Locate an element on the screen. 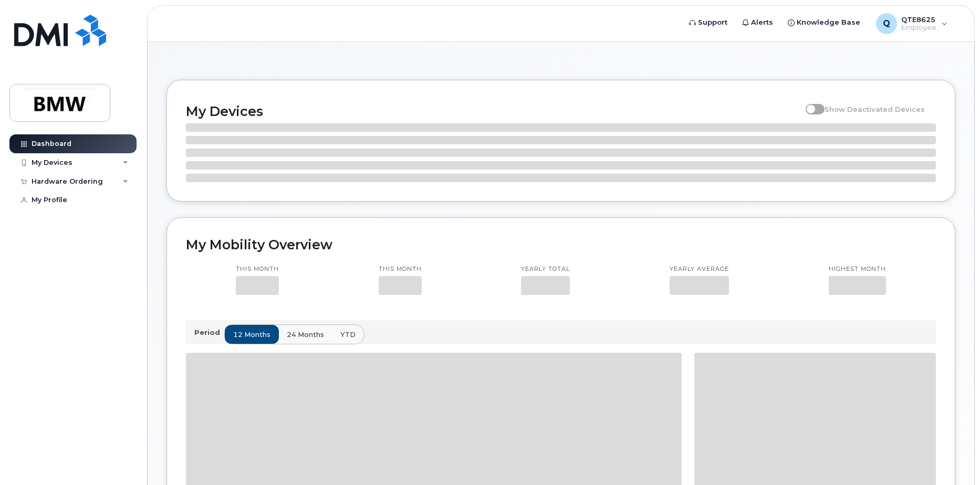 Image resolution: width=980 pixels, height=485 pixels. input: Show Deactivated Devices is located at coordinates (810, 103).